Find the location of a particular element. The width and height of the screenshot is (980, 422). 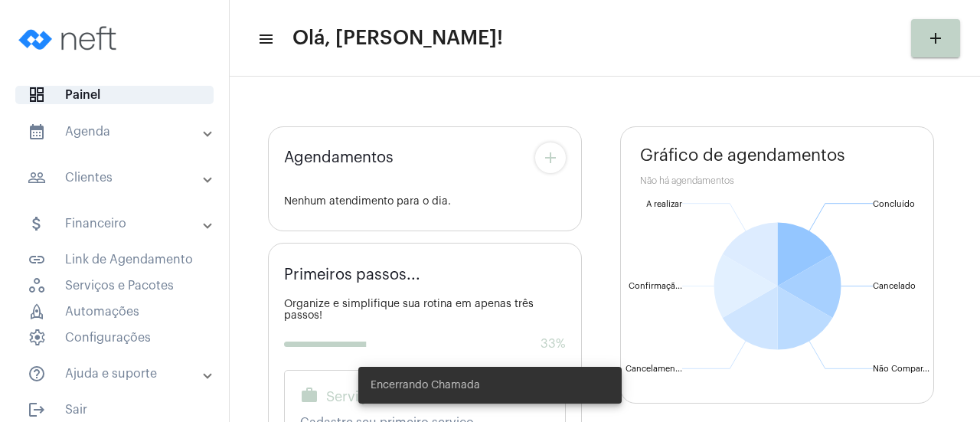

span: Serviço is located at coordinates (350, 397).